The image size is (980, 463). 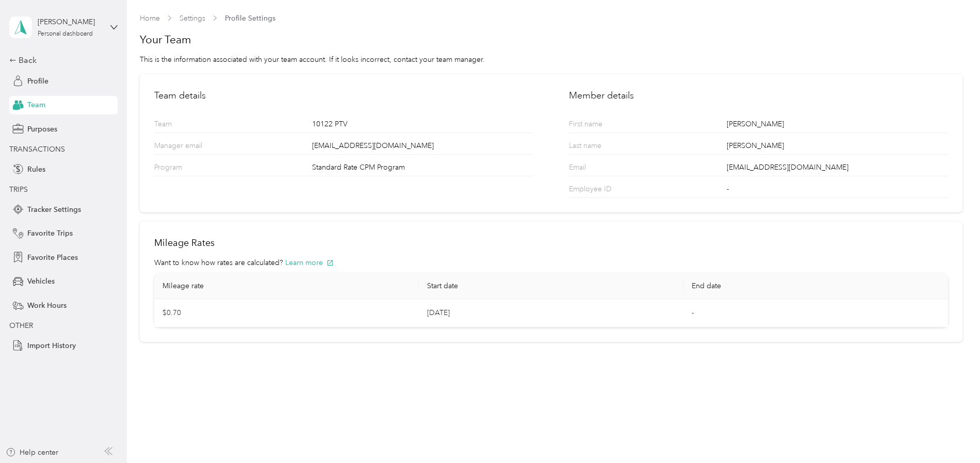 I want to click on p: Employee ID, so click(x=608, y=190).